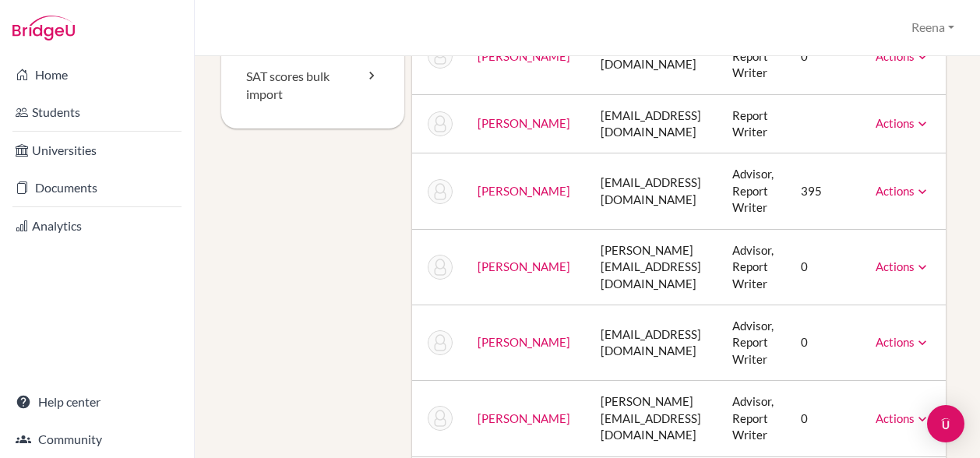 Image resolution: width=980 pixels, height=458 pixels. Describe the element at coordinates (97, 401) in the screenshot. I see `a: Help center` at that location.